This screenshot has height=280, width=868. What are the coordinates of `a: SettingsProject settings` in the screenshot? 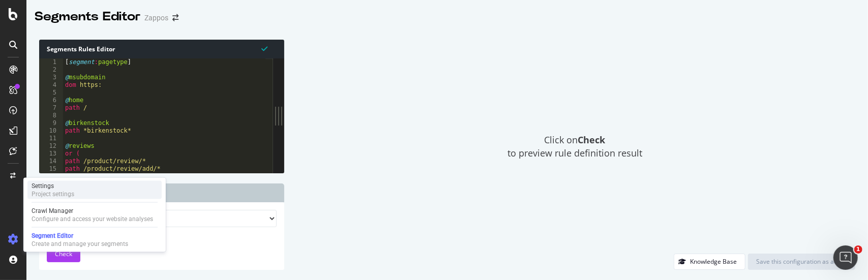 It's located at (95, 190).